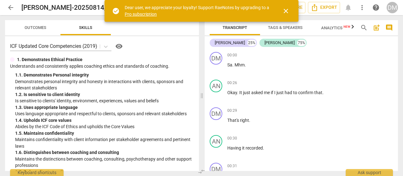 Image resolution: width=403 pixels, height=176 pixels. What do you see at coordinates (306, 93) in the screenshot?
I see `span: confirm` at bounding box center [306, 93].